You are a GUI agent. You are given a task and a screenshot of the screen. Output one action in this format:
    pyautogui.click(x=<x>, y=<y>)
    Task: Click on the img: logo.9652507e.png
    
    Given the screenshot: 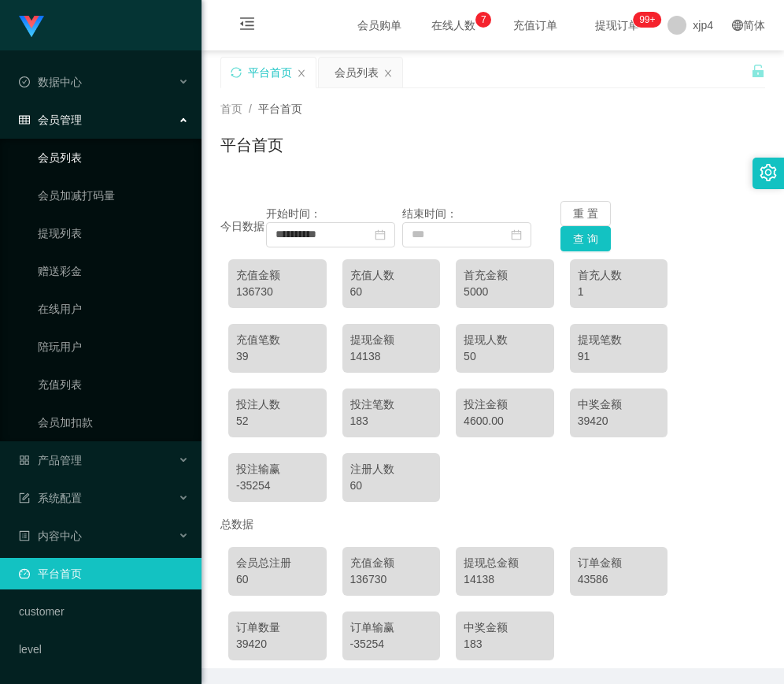 What is the action you would take?
    pyautogui.click(x=31, y=27)
    